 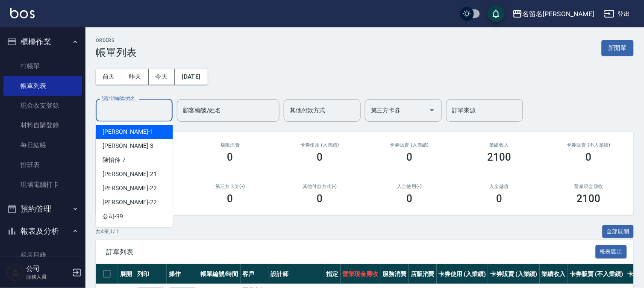 What do you see at coordinates (43, 145) in the screenshot?
I see `a: 每日結帳` at bounding box center [43, 145].